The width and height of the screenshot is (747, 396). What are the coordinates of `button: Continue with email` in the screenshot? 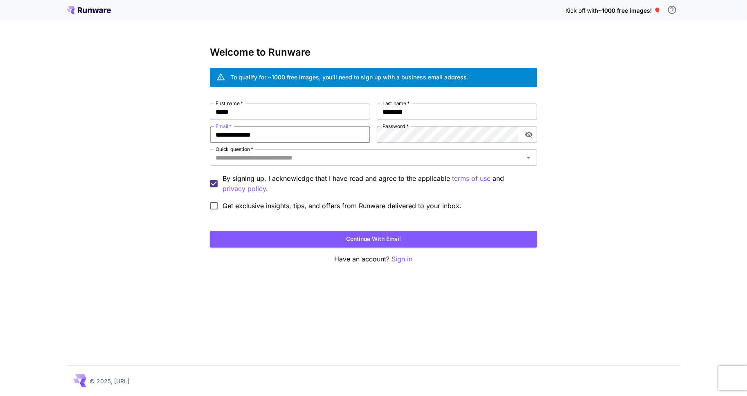 It's located at (374, 239).